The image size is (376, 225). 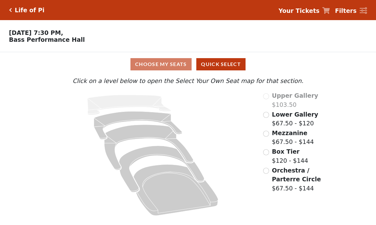 What do you see at coordinates (138, 125) in the screenshot?
I see `path: Lower Gallery - Seats Available: 134` at bounding box center [138, 125].